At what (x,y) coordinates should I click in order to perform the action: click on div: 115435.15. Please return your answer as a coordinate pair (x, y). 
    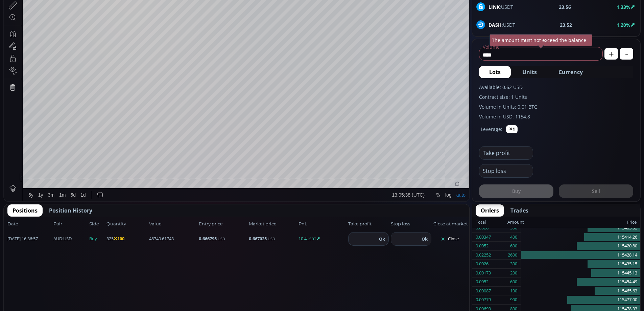
    Looking at the image, I should click on (581, 264).